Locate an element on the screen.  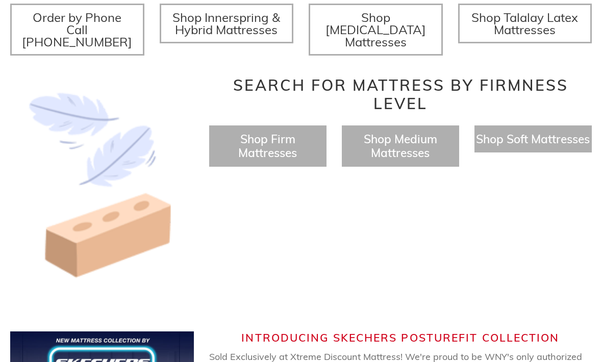
img: Image-of-brick- and-feather-representing-firm-and-soft-feel is located at coordinates (102, 186).